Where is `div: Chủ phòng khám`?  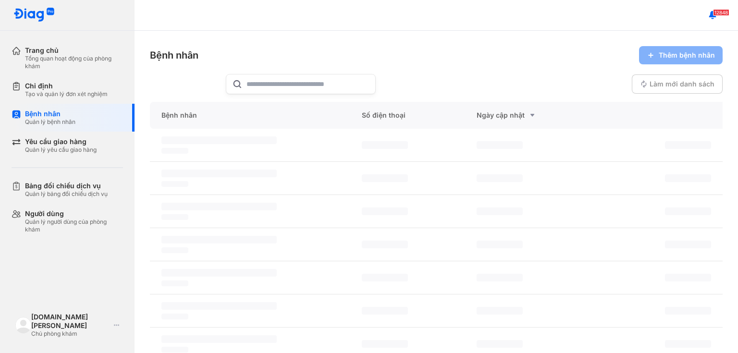
div: Chủ phòng khám is located at coordinates (71, 334).